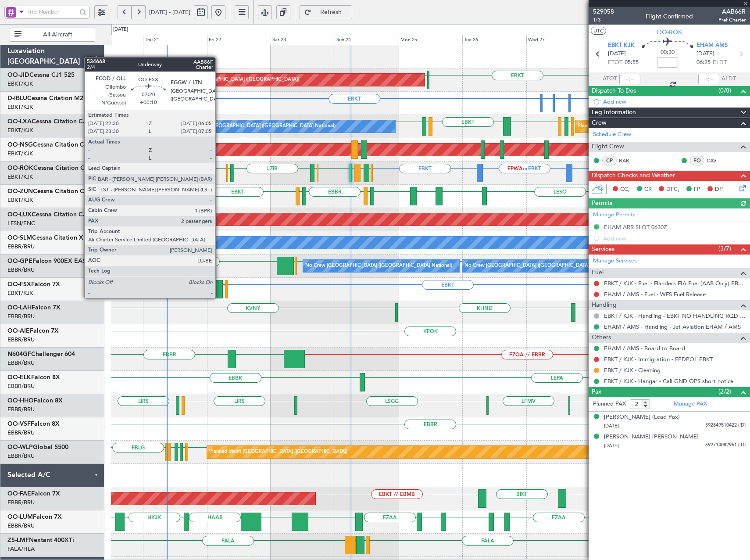 The height and width of the screenshot is (560, 750). What do you see at coordinates (598, 31) in the screenshot?
I see `button: UTC` at bounding box center [598, 31].